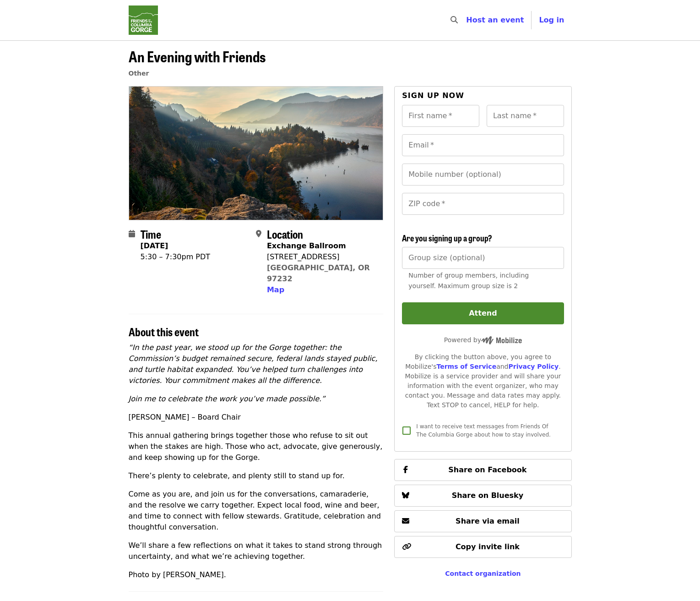 The image size is (700, 601). What do you see at coordinates (483, 431) in the screenshot?
I see `span: I want to receive text messages from Friends Of The Columbia Gorge about how to stay involved.` at bounding box center [483, 431].